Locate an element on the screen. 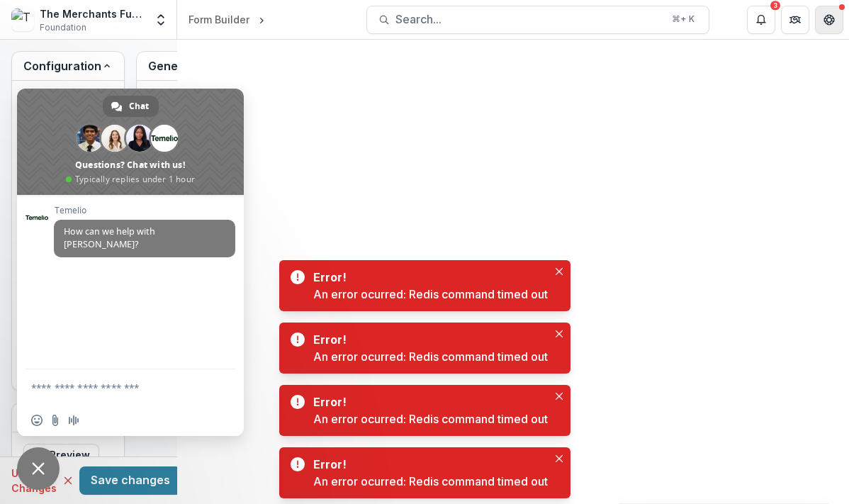  a: Chat is located at coordinates (131, 107).